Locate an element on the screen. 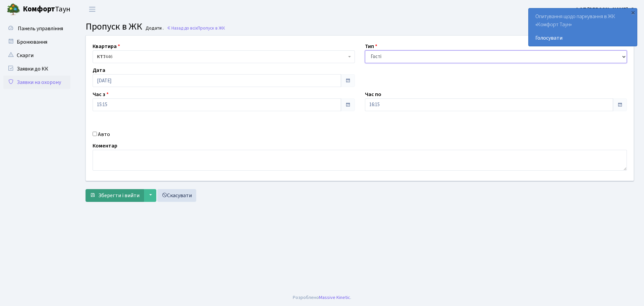 The image size is (644, 306). a: Заявки на охорону is located at coordinates (37, 82).